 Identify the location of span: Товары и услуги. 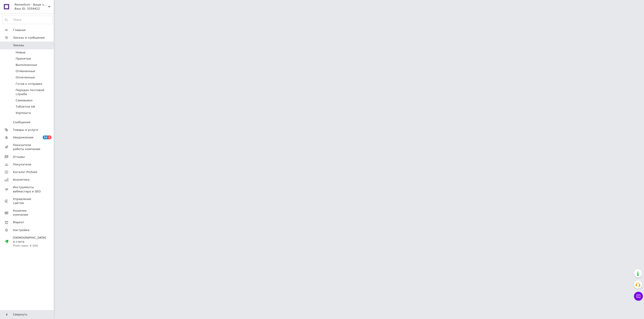
(25, 130).